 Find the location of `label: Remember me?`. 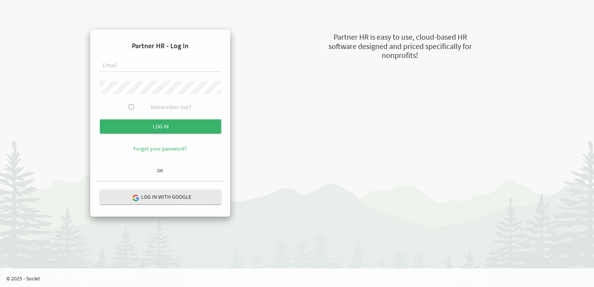

label: Remember me? is located at coordinates (171, 107).